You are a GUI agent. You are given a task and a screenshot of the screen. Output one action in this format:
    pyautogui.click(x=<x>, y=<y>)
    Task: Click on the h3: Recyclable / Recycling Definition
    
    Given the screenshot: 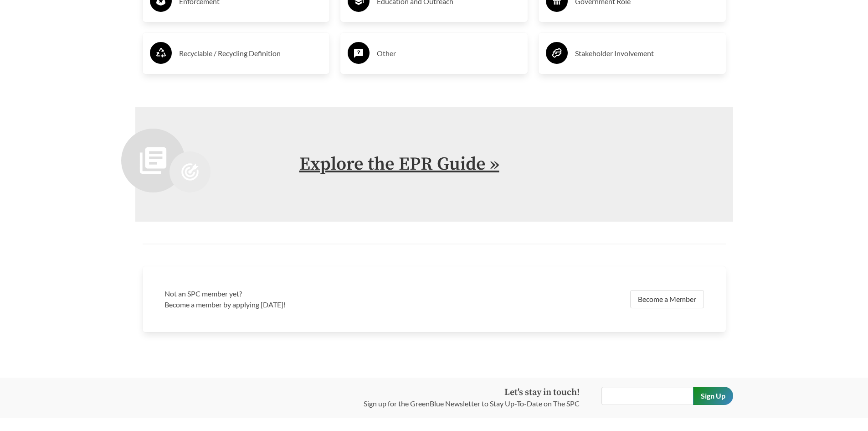 What is the action you would take?
    pyautogui.click(x=251, y=53)
    